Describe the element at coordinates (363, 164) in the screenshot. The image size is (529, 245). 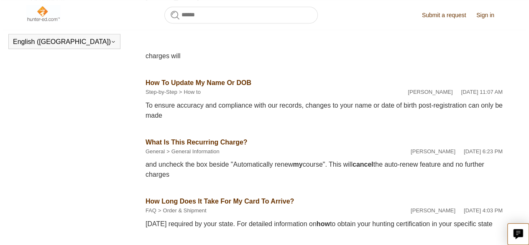
I see `em: cancel` at that location.